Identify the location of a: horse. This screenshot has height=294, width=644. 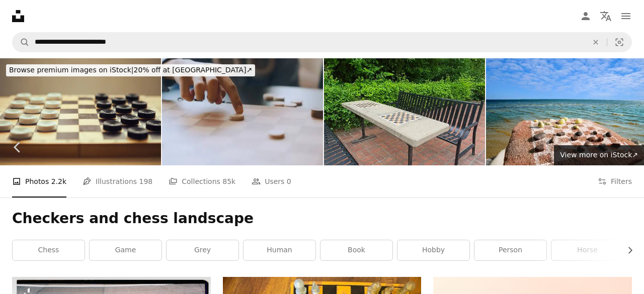
(587, 250).